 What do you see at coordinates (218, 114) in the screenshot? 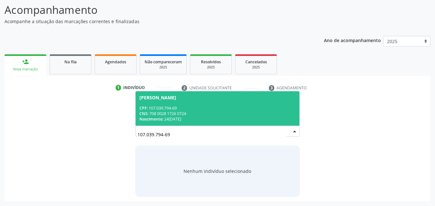
I see `div: 708 0028 1726 0724` at bounding box center [218, 114].